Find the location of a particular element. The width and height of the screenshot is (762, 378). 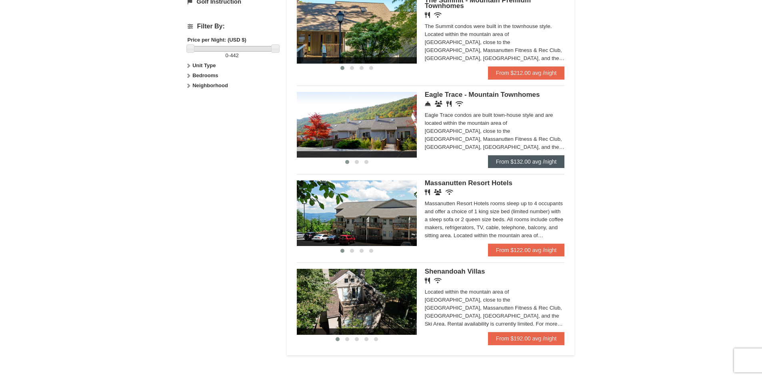

strong: Neighborhood is located at coordinates (210, 85).